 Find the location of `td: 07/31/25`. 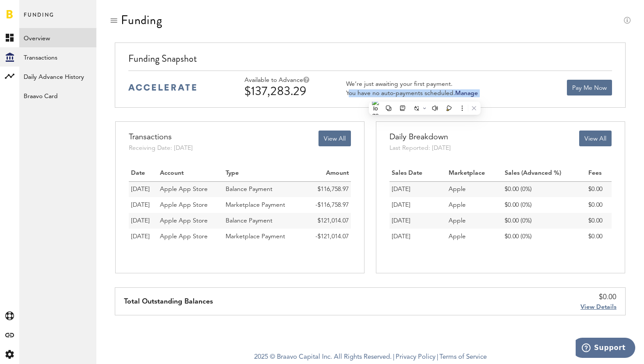

td: 07/31/25 is located at coordinates (143, 205).